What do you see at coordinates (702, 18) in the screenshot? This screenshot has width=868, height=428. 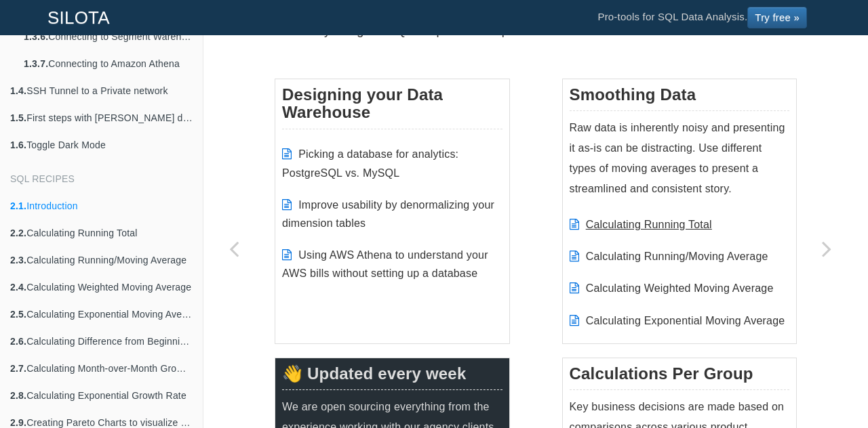 I see `li: Pro-tools for SQL Data Analysis.` at bounding box center [702, 18].